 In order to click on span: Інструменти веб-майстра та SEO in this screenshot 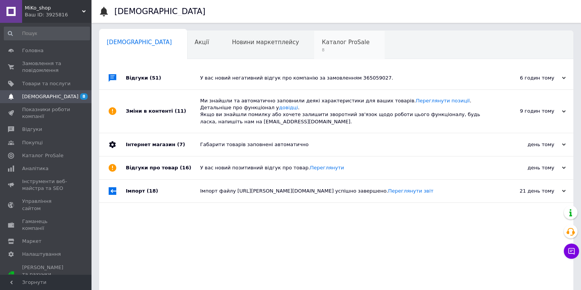, I will do `click(46, 185)`.